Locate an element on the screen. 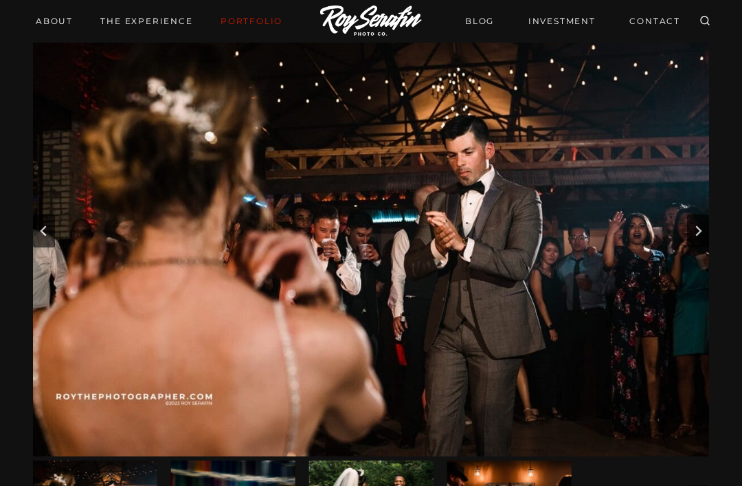 The width and height of the screenshot is (742, 486). a: Portfolio is located at coordinates (251, 21).